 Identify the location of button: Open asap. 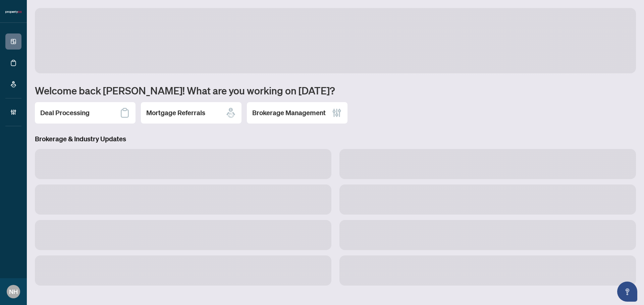
(627, 292).